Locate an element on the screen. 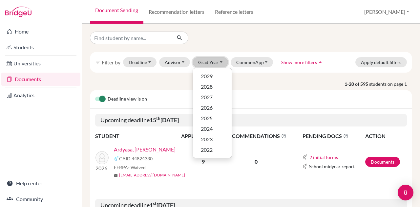  span: CAID 44824330 is located at coordinates (136, 158).